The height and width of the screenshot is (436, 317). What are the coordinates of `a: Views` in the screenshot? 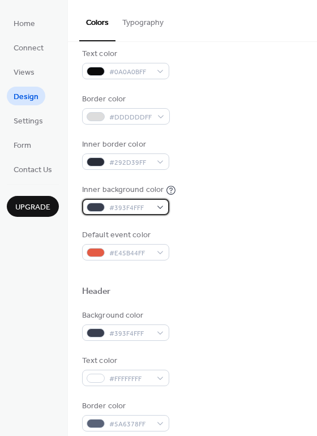 It's located at (24, 71).